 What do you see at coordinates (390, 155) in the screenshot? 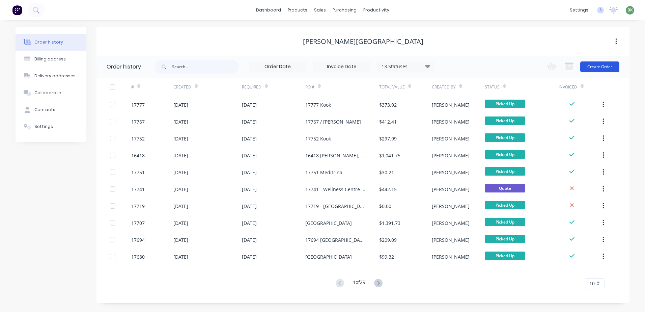
I see `div: $1,041.75` at bounding box center [390, 155].